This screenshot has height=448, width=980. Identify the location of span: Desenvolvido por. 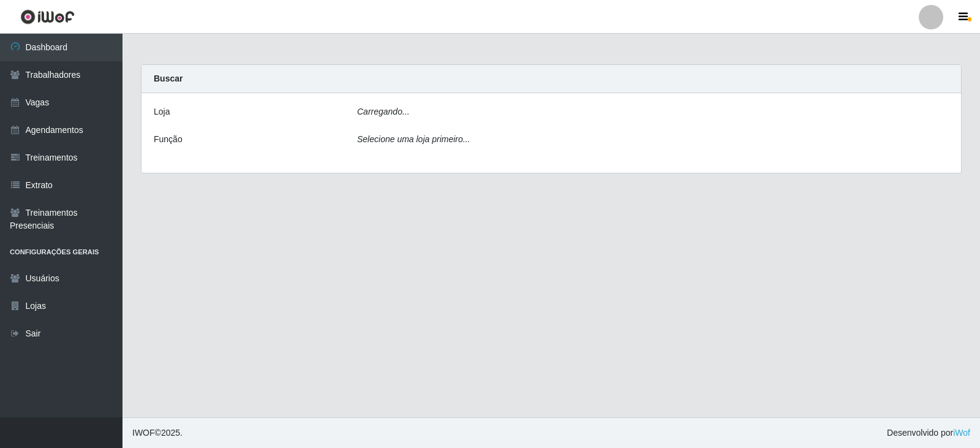
(928, 432).